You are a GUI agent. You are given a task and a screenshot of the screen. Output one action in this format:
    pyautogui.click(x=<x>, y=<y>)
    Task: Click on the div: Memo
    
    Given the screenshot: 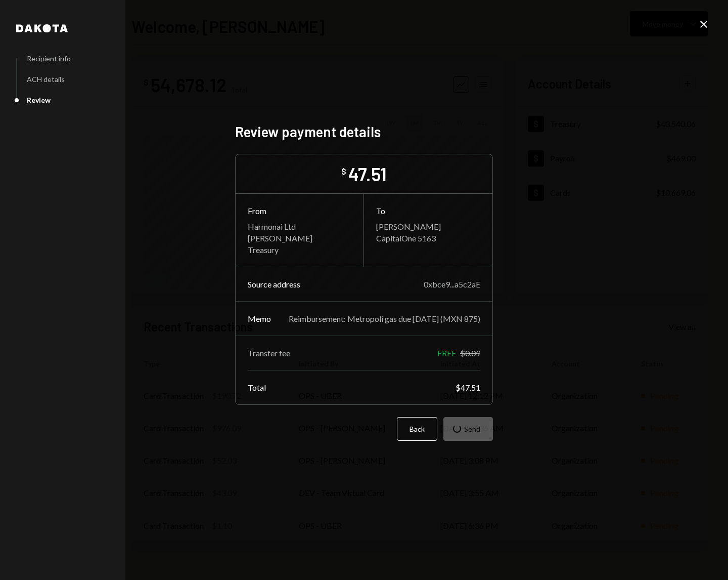 What is the action you would take?
    pyautogui.click(x=259, y=319)
    